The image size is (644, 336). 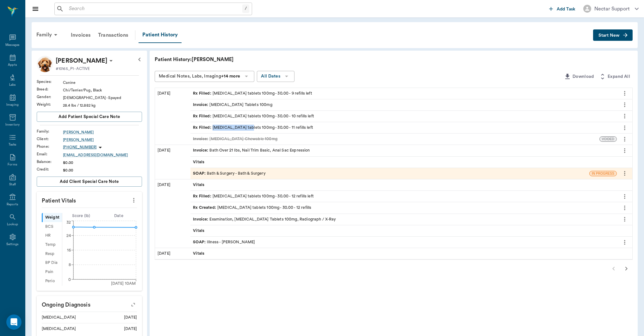 What do you see at coordinates (52, 217) in the screenshot?
I see `div: Weight` at bounding box center [52, 217].